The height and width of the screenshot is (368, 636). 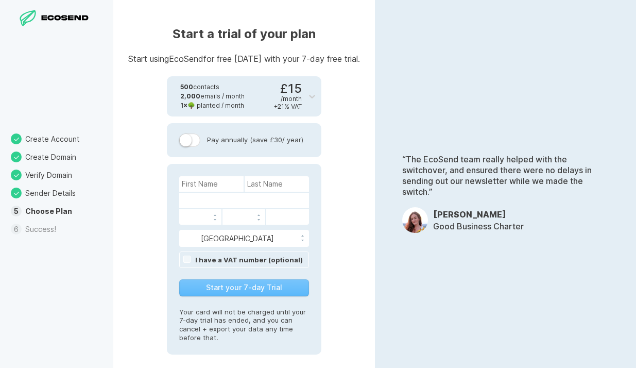 What do you see at coordinates (186, 87) in the screenshot?
I see `strong: 500` at bounding box center [186, 87].